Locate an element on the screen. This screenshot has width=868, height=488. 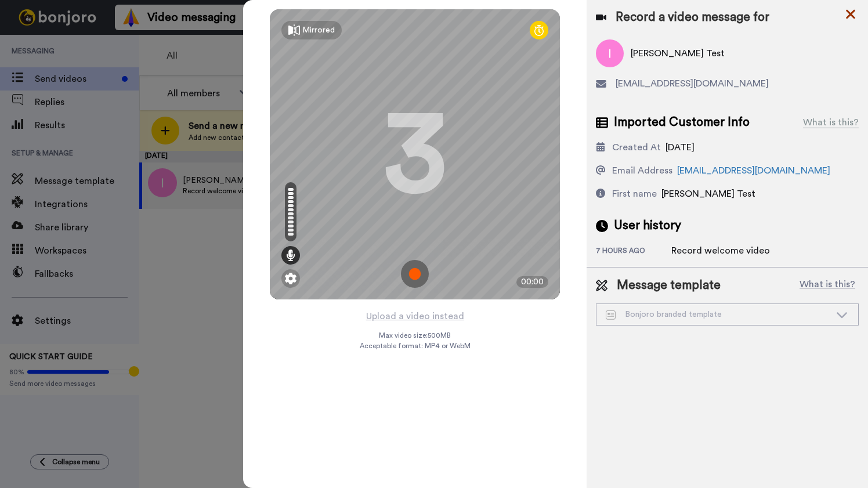
img: ic_record_start.svg is located at coordinates (415, 273).